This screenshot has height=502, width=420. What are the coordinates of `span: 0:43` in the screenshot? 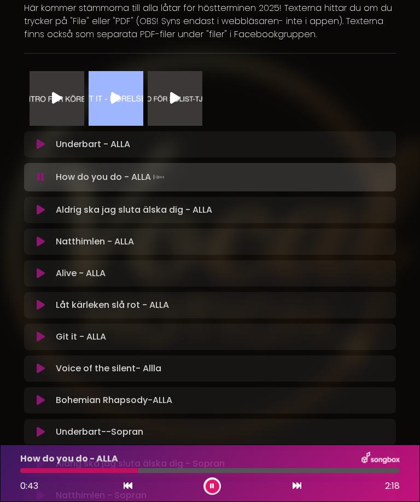 It's located at (29, 485).